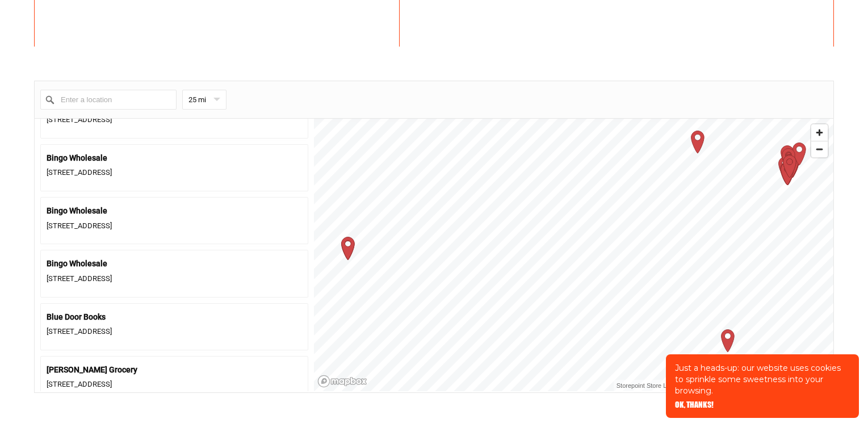 Image resolution: width=868 pixels, height=427 pixels. Describe the element at coordinates (820, 132) in the screenshot. I see `span: Zoom in` at that location.